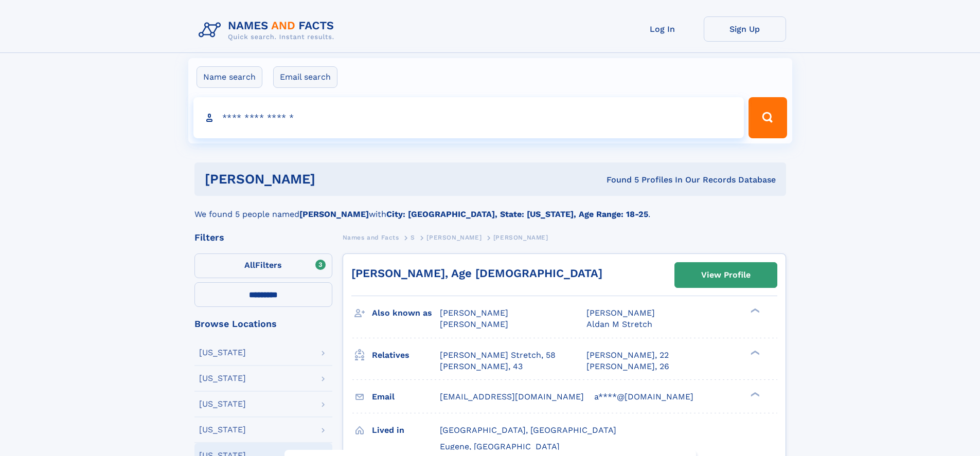  What do you see at coordinates (229, 77) in the screenshot?
I see `label: Name search` at bounding box center [229, 77].